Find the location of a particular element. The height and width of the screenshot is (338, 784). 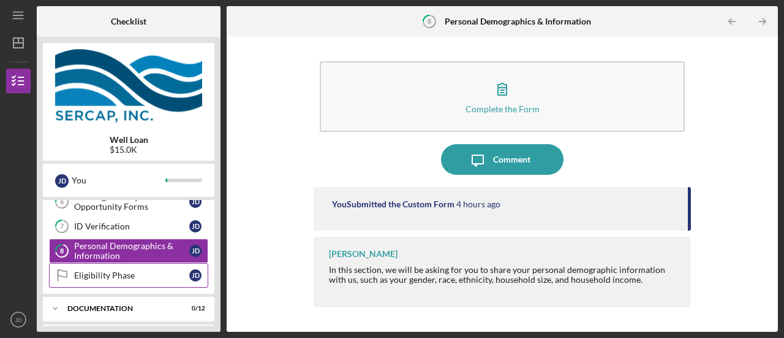

div: In this section, we will be asking for you to share your personal demographic information with us... is located at coordinates (504, 275).